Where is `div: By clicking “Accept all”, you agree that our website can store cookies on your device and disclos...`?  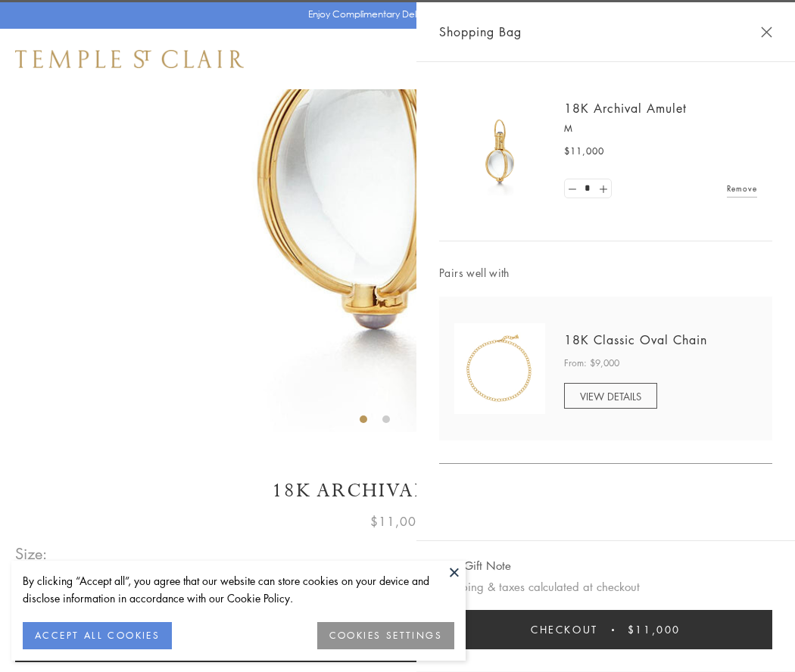 div: By clicking “Accept all”, you agree that our website can store cookies on your device and disclos... is located at coordinates (239, 590).